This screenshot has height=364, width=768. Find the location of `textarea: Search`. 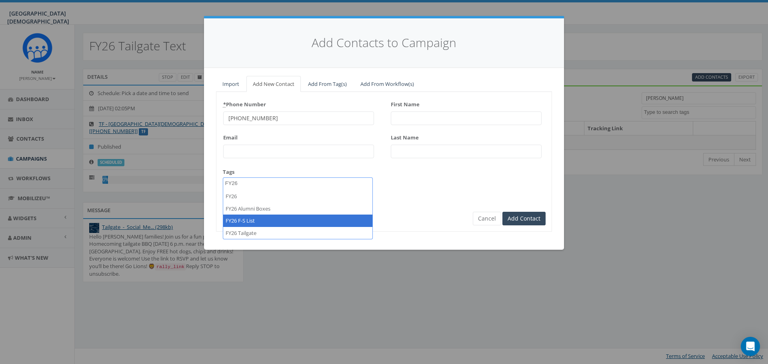

textarea: Search is located at coordinates (235, 184).